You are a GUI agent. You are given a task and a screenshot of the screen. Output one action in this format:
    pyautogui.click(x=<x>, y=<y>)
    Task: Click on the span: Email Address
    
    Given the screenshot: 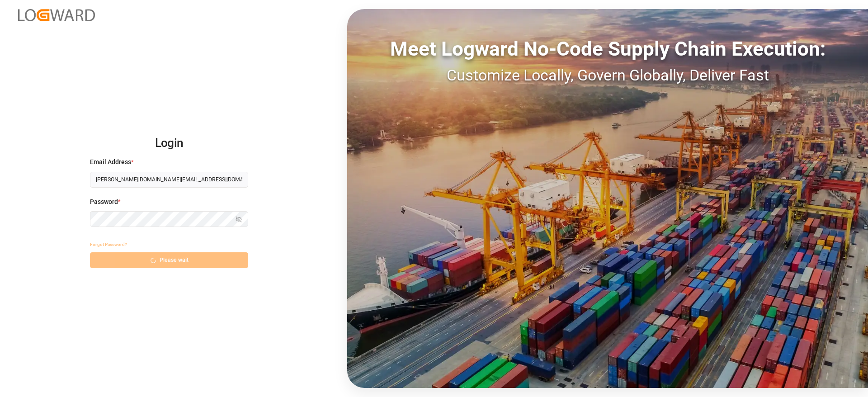 What is the action you would take?
    pyautogui.click(x=110, y=162)
    